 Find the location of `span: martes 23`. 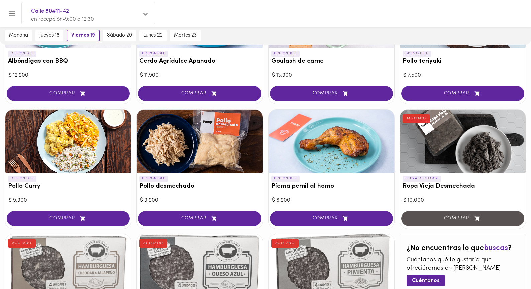

span: martes 23 is located at coordinates (185, 35).